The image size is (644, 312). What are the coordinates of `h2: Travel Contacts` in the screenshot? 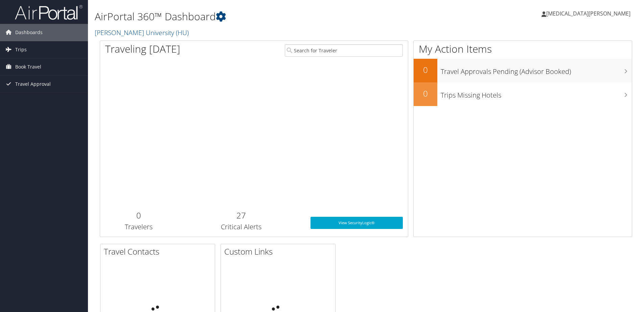 It's located at (159, 252).